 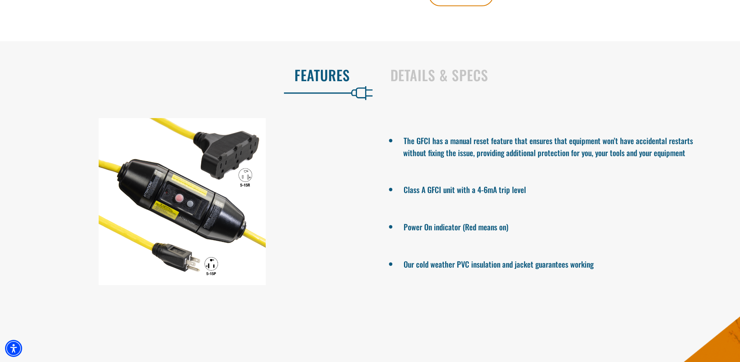 I want to click on li: Power On indicator (Red means on), so click(x=558, y=226).